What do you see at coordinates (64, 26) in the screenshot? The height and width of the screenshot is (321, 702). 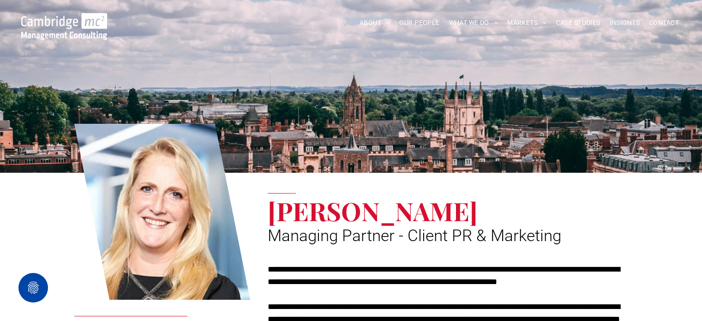 I see `img: Go to Homepage` at bounding box center [64, 26].